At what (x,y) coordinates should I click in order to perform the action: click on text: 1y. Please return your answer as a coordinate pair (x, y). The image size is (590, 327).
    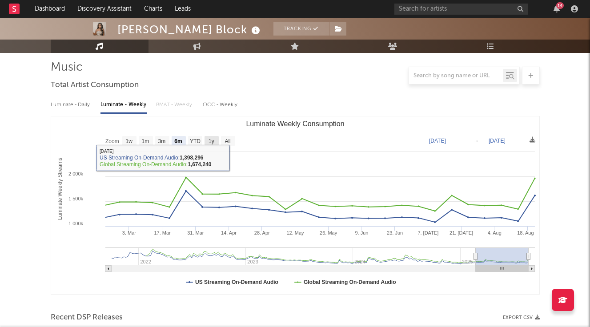
    Looking at the image, I should click on (211, 141).